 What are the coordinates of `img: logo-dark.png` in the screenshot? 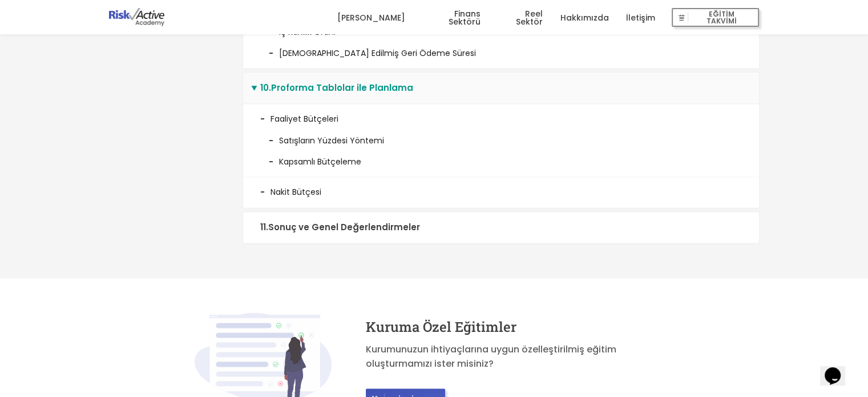 It's located at (137, 17).